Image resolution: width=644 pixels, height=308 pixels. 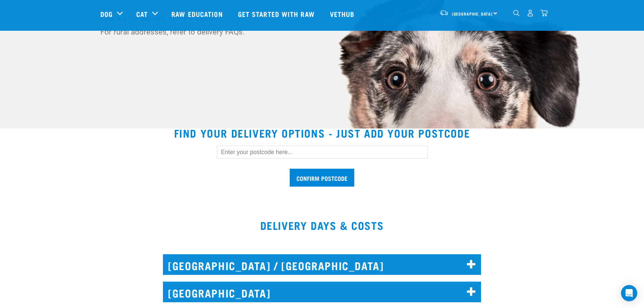 What do you see at coordinates (544, 13) in the screenshot?
I see `img: home-icon@2x.png` at bounding box center [544, 13].